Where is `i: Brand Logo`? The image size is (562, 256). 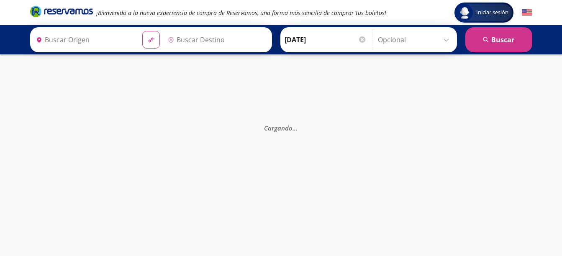
i: Brand Logo is located at coordinates (61, 11).